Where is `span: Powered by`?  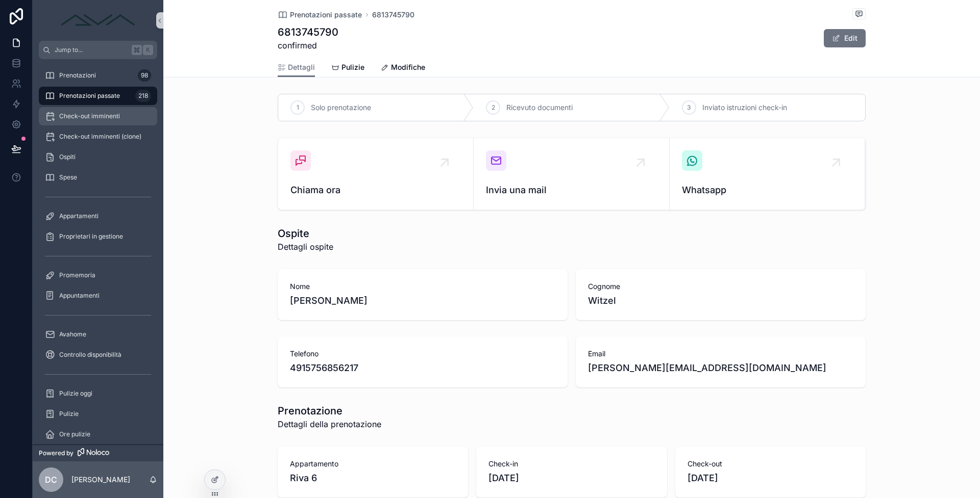
span: Powered by is located at coordinates (56, 453).